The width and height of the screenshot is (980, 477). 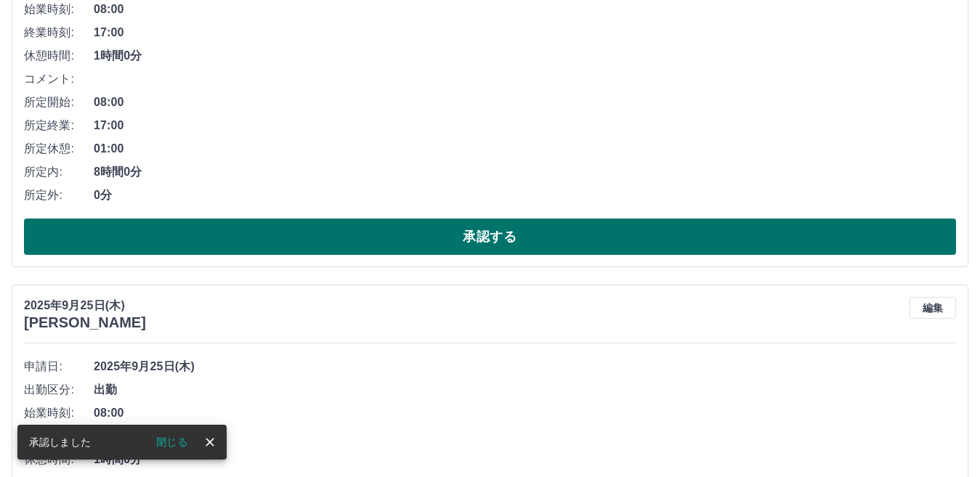 I want to click on span: 所定内:, so click(x=59, y=172).